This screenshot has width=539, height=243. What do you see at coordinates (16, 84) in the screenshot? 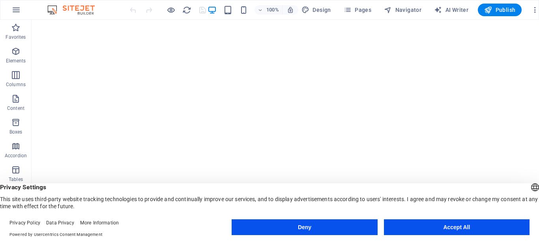
I see `p: Columns` at bounding box center [16, 84].